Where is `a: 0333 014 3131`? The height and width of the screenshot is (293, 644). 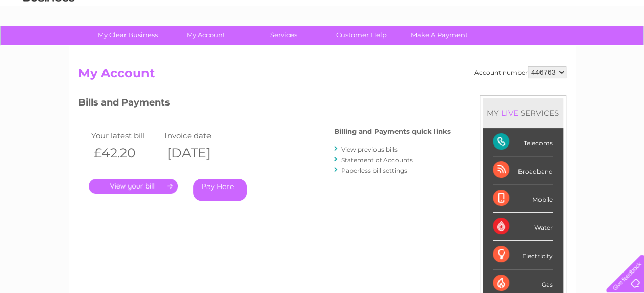
a: 0333 014 3131 is located at coordinates (486, 11).